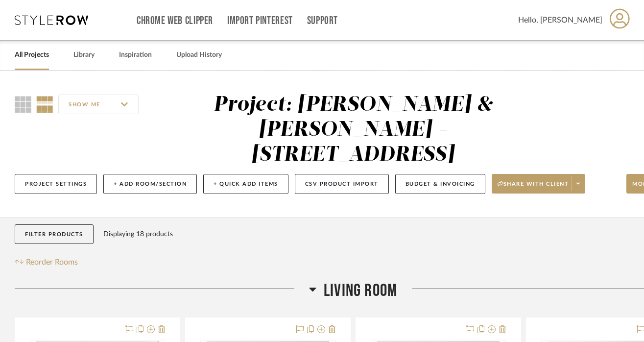  Describe the element at coordinates (32, 55) in the screenshot. I see `a: All Projects` at that location.